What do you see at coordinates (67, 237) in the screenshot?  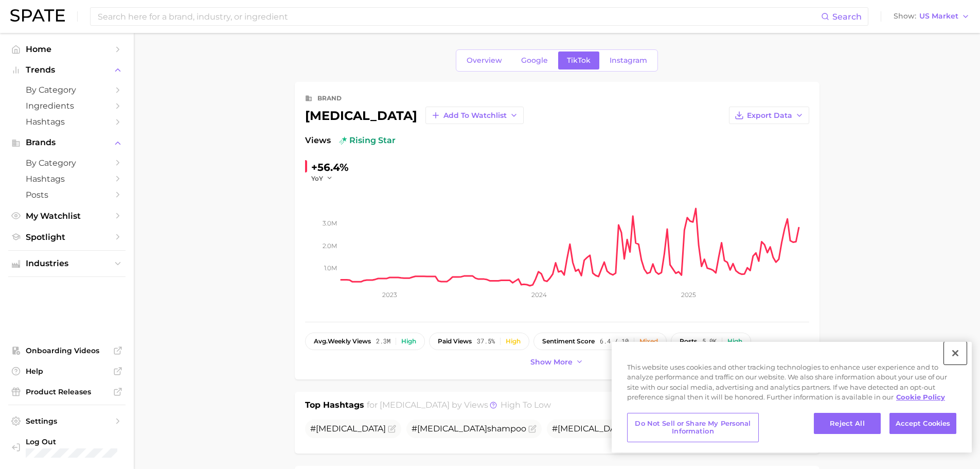 I see `a: Spotlight` at bounding box center [67, 237].